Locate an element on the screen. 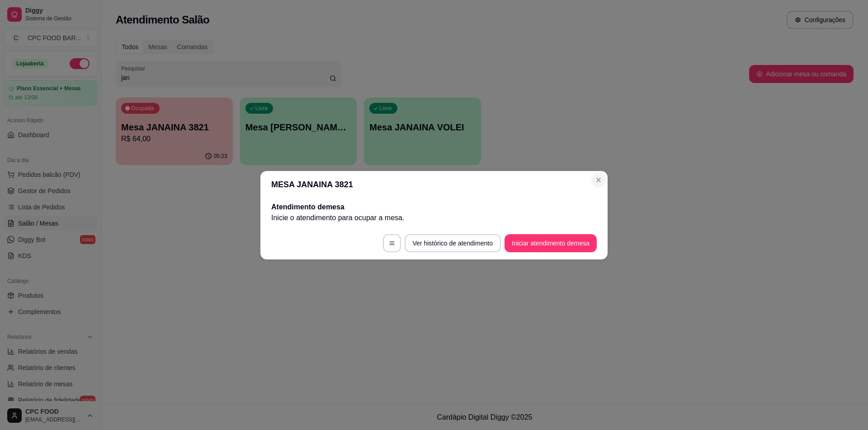 This screenshot has height=430, width=868. button: Iniciar atendimento demesa is located at coordinates (550, 243).